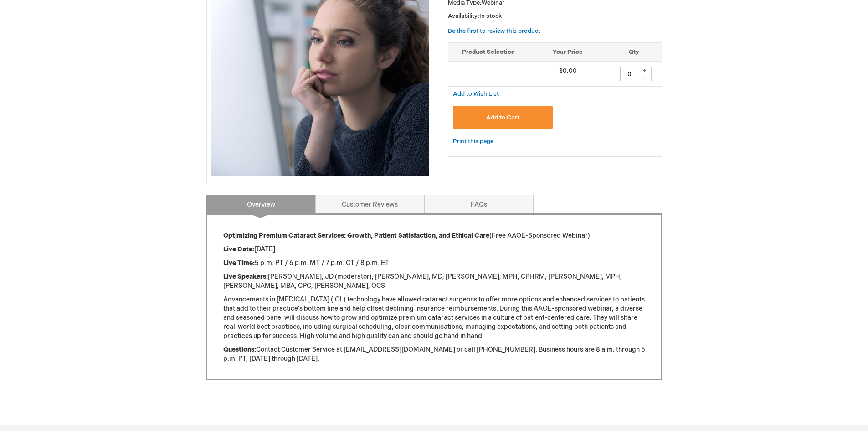 Image resolution: width=868 pixels, height=431 pixels. What do you see at coordinates (370, 204) in the screenshot?
I see `a: Customer Reviews` at bounding box center [370, 204].